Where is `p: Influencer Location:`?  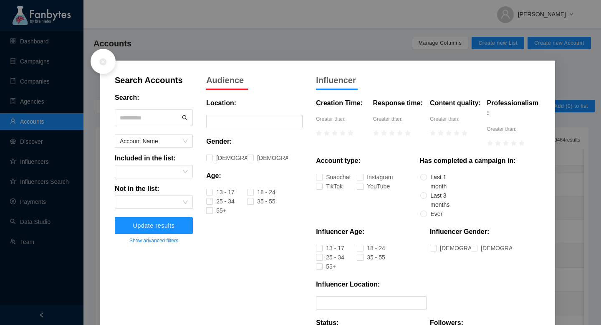 p: Influencer Location: is located at coordinates (348, 284).